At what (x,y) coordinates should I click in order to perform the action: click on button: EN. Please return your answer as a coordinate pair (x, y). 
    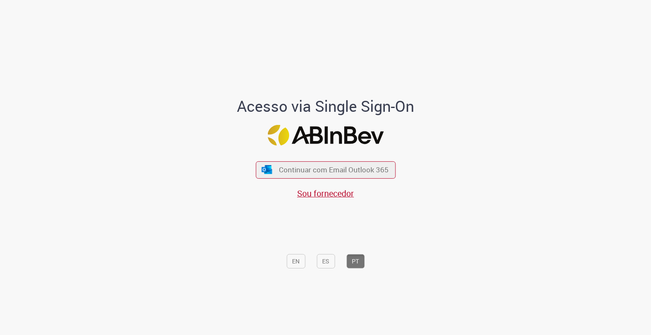
    Looking at the image, I should click on (296, 262).